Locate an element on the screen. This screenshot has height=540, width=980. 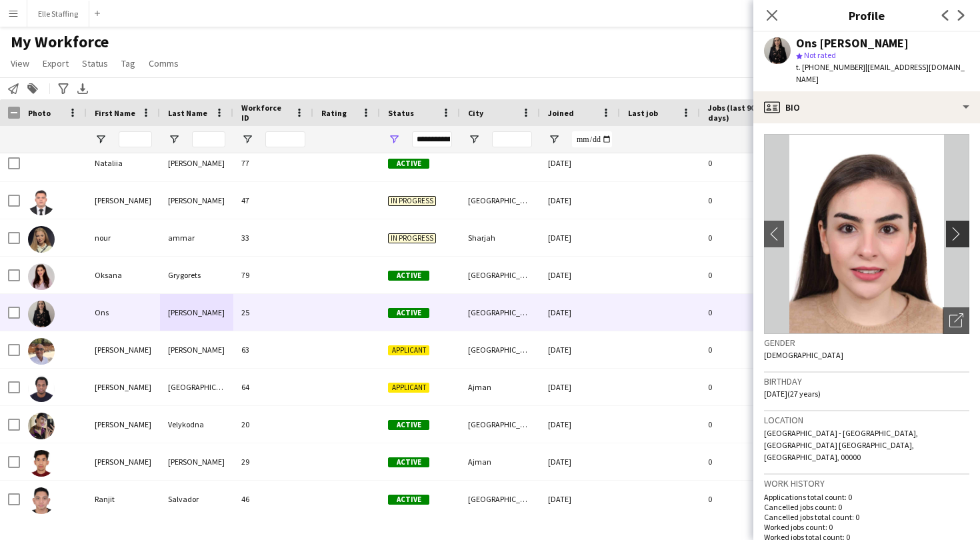
span: Applicant is located at coordinates (409, 350).